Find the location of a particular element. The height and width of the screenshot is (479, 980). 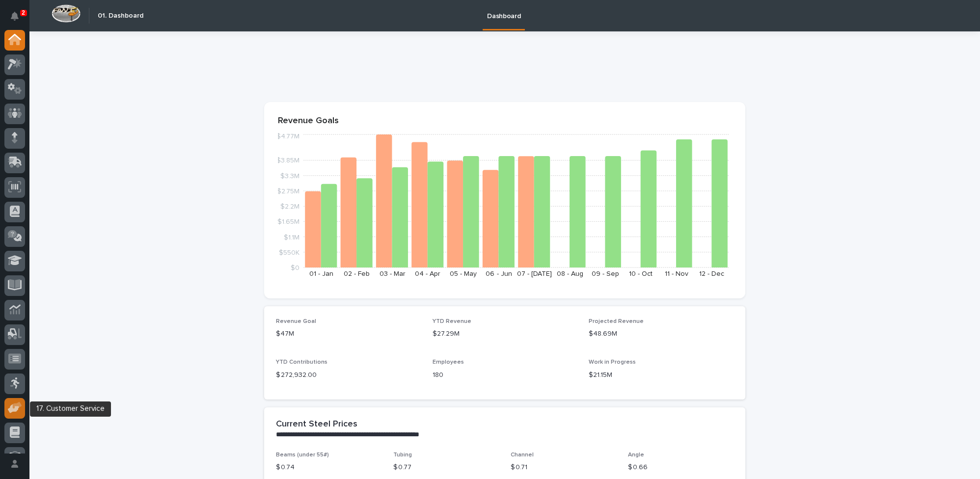

span: Revenue Goal is located at coordinates (296, 321).